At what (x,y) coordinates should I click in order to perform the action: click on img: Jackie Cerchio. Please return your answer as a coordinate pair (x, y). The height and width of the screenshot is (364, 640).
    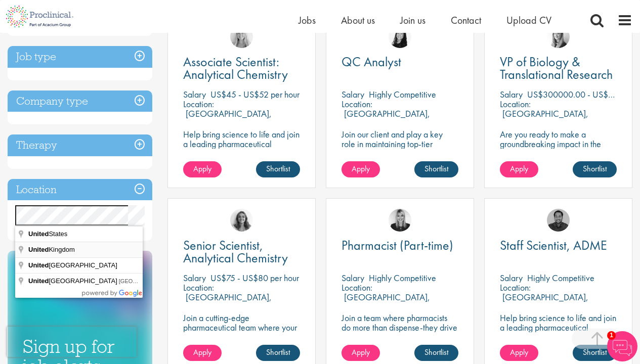
    Looking at the image, I should click on (241, 220).